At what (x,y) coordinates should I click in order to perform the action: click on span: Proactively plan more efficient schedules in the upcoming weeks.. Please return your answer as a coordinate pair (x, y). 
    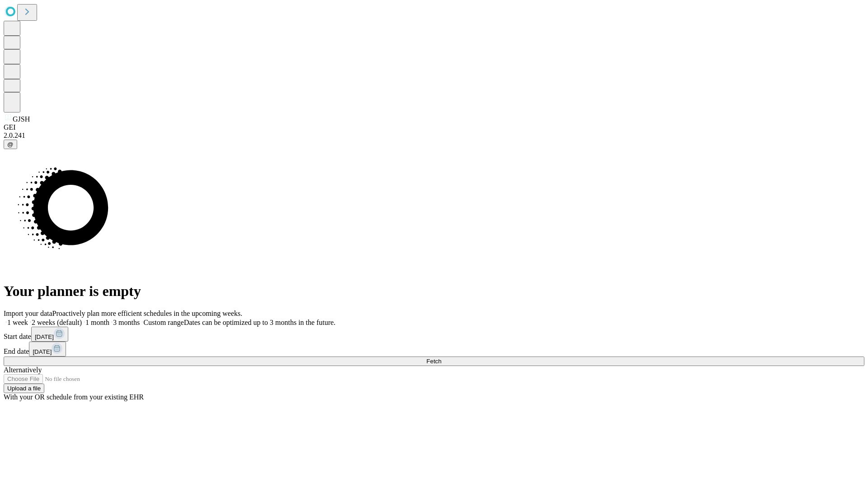
    Looking at the image, I should click on (147, 314).